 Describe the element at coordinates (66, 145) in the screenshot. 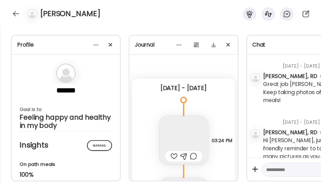

I see `h2: Insights` at that location.